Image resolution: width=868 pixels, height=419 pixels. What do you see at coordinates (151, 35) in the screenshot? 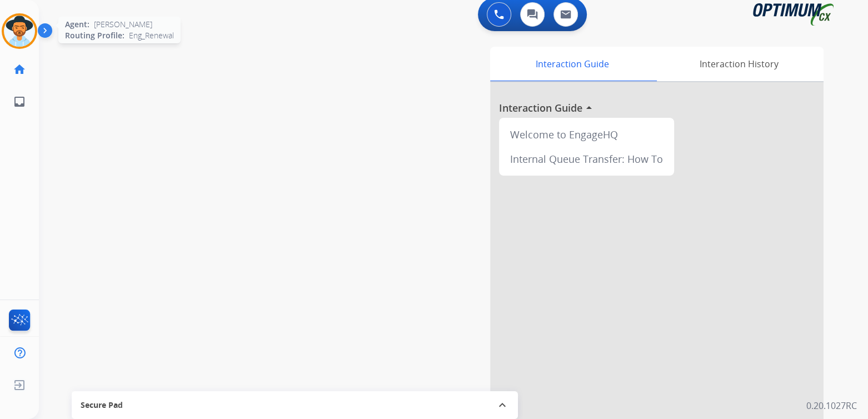
I see `span: Eng_Renewal` at bounding box center [151, 35].